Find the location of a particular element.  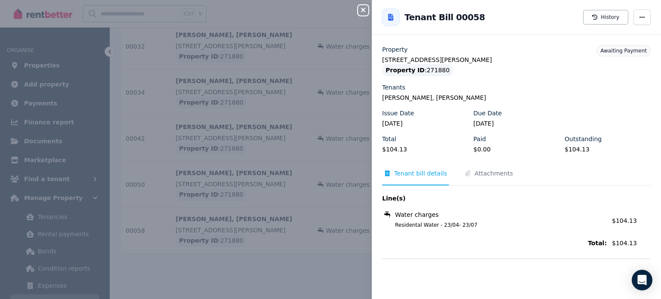

span: Water charges is located at coordinates (416, 215).